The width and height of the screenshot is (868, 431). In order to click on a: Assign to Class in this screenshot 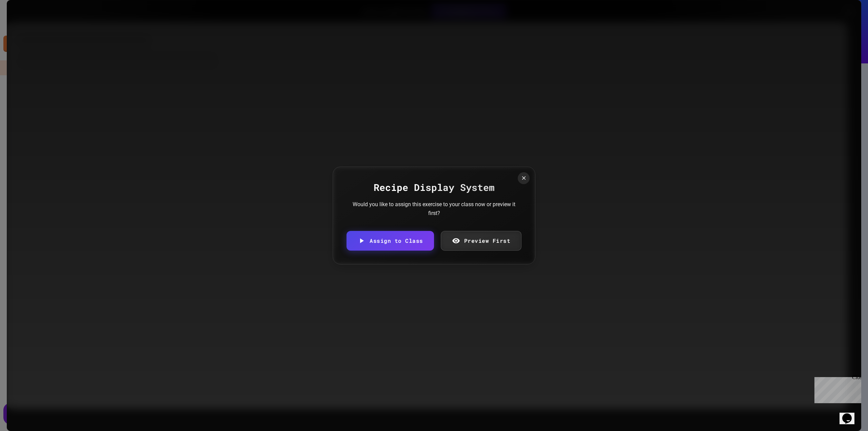, I will do `click(391, 241)`.